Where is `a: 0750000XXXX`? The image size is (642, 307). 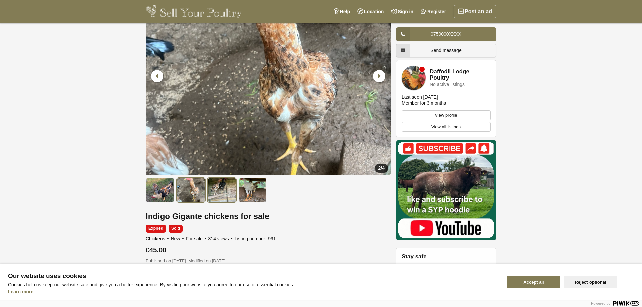
a: 0750000XXXX is located at coordinates (446, 34).